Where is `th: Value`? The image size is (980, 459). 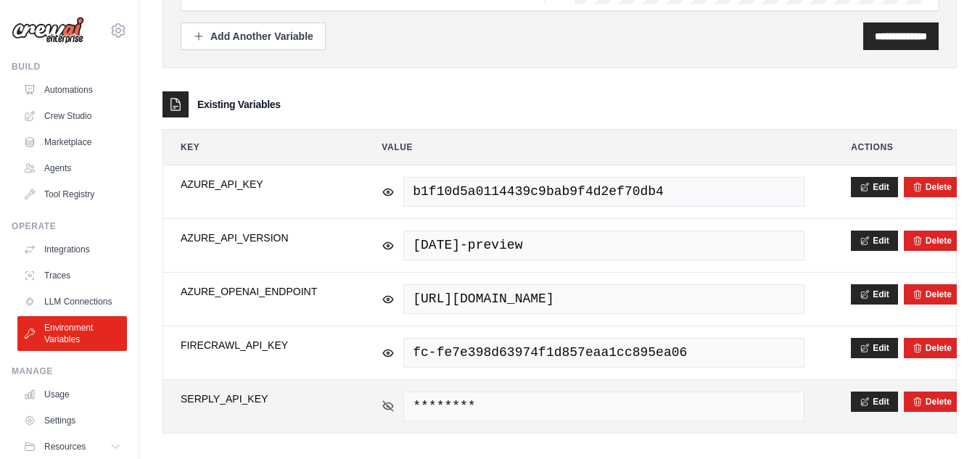
th: Value is located at coordinates (593, 147).